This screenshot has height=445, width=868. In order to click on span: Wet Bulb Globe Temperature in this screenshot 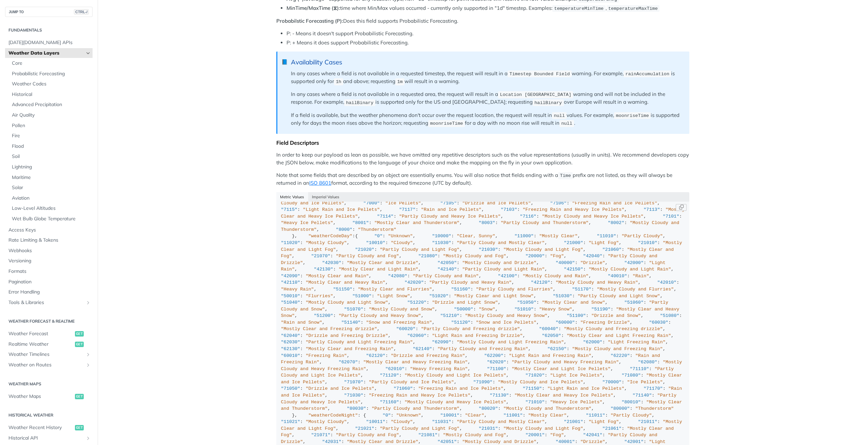, I will do `click(51, 219)`.